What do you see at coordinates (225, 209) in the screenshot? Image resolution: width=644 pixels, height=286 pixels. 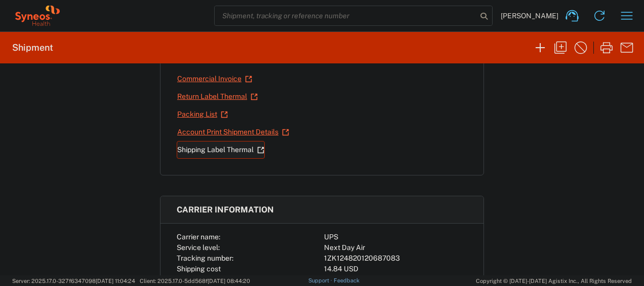 I see `span: Carrier information` at bounding box center [225, 209].